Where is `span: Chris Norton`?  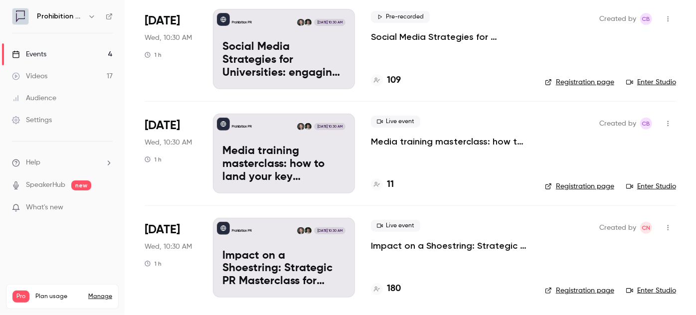
span: Chris Norton is located at coordinates (646, 228).